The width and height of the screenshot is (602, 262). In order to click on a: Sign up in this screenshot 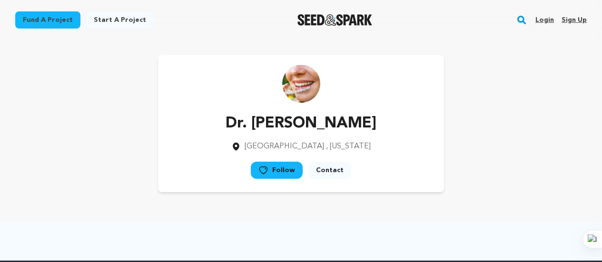, I will do `click(574, 20)`.